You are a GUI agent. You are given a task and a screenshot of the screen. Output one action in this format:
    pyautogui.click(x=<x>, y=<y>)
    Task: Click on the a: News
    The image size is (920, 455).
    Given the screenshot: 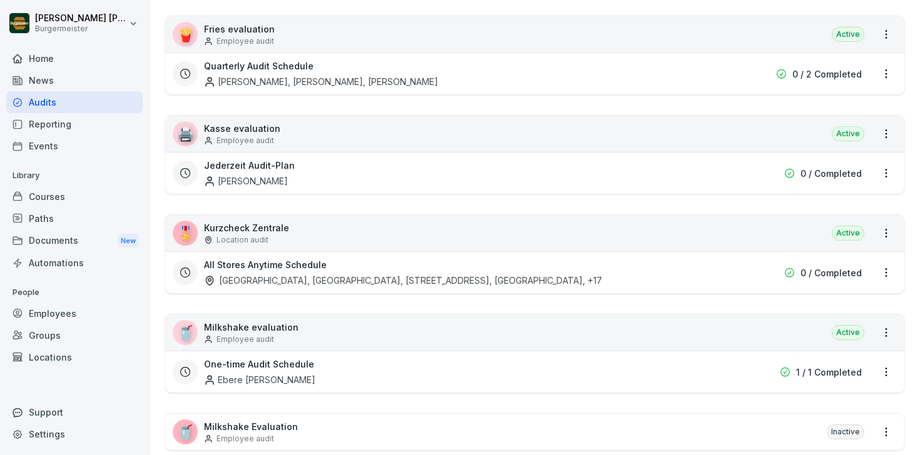 What is the action you would take?
    pyautogui.click(x=74, y=80)
    